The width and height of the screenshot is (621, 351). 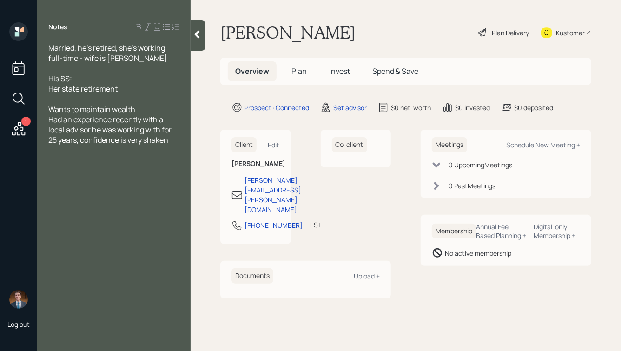 I want to click on div: $0 invested, so click(x=472, y=107).